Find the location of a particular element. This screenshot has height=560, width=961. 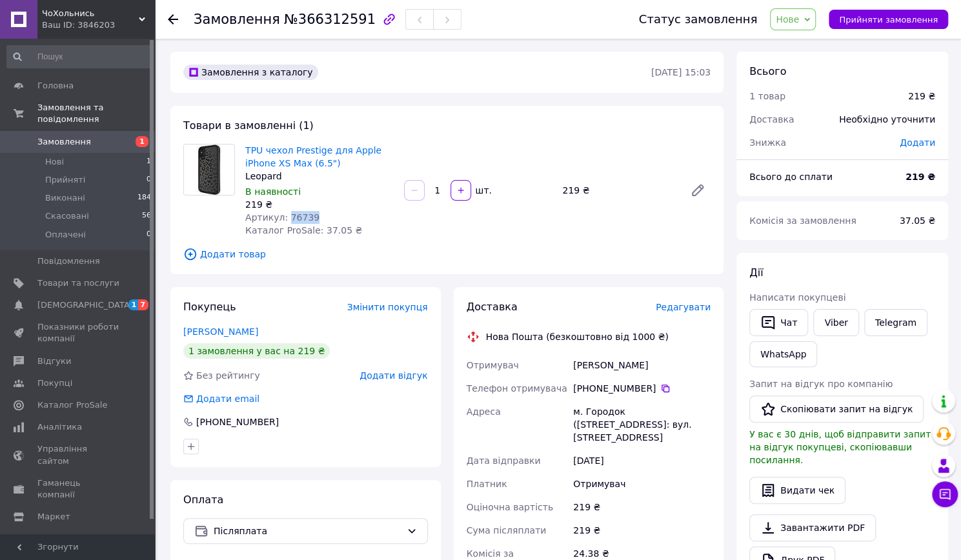

span: Виконані is located at coordinates (65, 198).